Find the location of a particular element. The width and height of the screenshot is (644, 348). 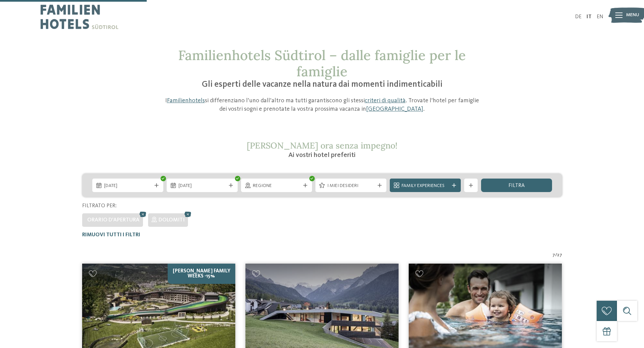

a: IT is located at coordinates (588, 17).